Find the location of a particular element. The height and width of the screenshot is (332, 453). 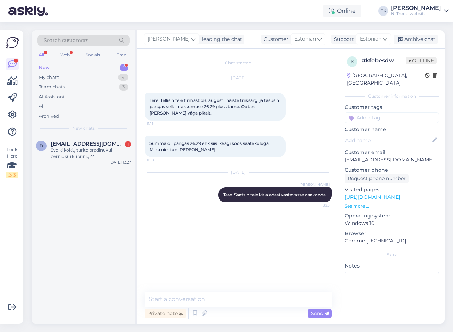

div: New is located at coordinates (44, 68).